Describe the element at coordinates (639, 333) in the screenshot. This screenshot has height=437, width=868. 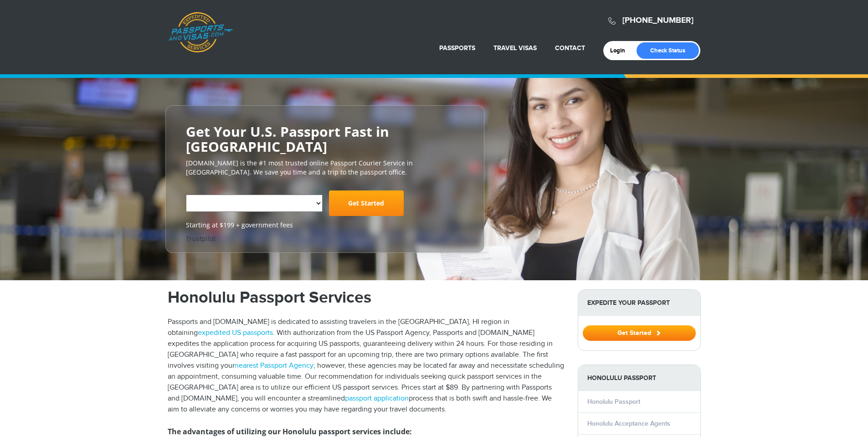
I see `button: Get Started` at that location.